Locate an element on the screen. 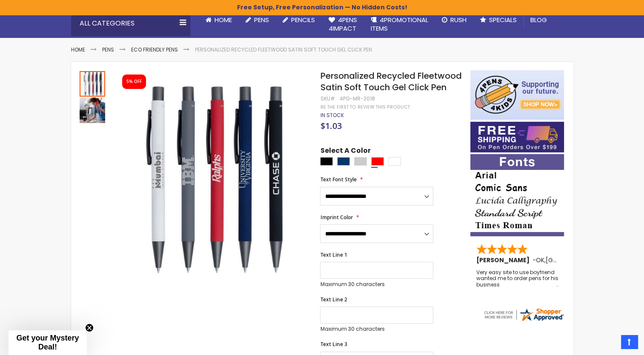 This screenshot has height=355, width=644. div: 5% OFF is located at coordinates (134, 82).